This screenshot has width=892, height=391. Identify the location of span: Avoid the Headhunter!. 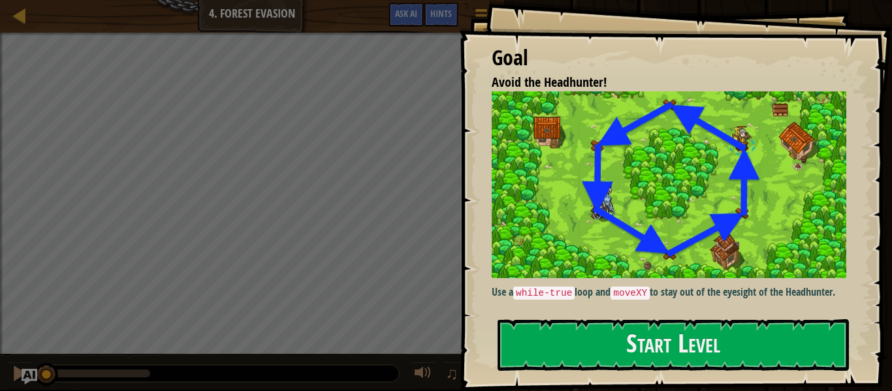
(549, 82).